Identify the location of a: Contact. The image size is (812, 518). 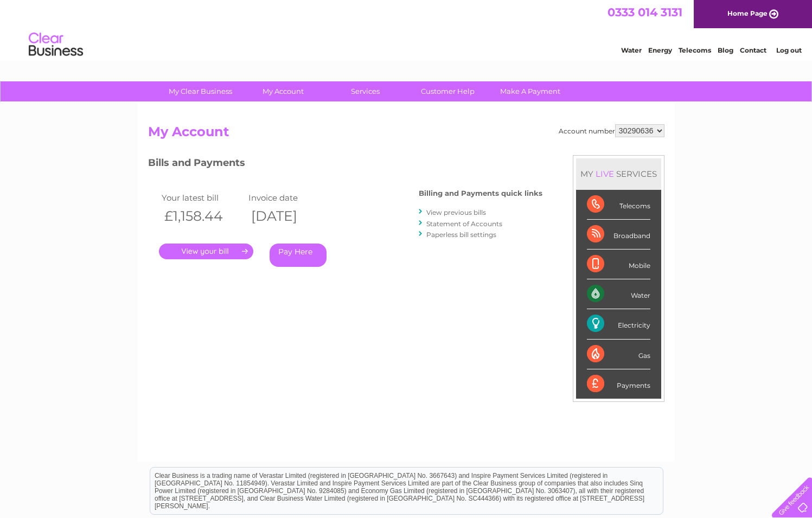
(753, 50).